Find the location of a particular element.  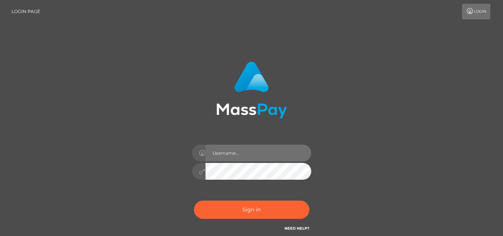

a: Need Help? is located at coordinates (297, 228).